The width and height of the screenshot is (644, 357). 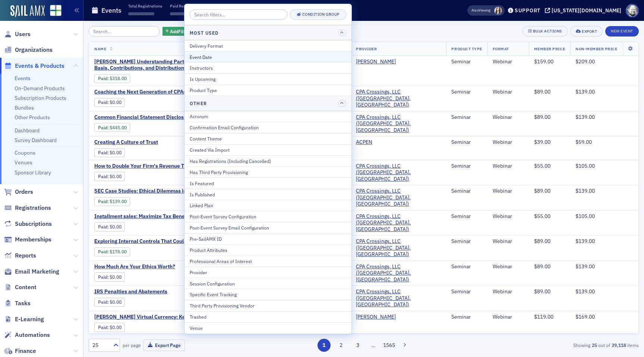 What do you see at coordinates (34, 66) in the screenshot?
I see `a: Events & Products` at bounding box center [34, 66].